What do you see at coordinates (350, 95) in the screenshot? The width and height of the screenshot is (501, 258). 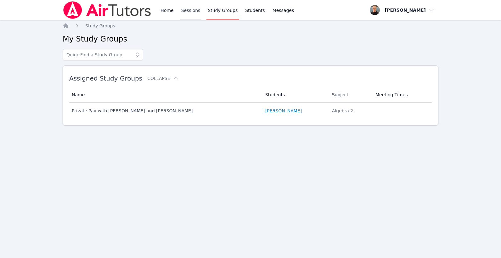 I see `th: Subject` at bounding box center [350, 95].